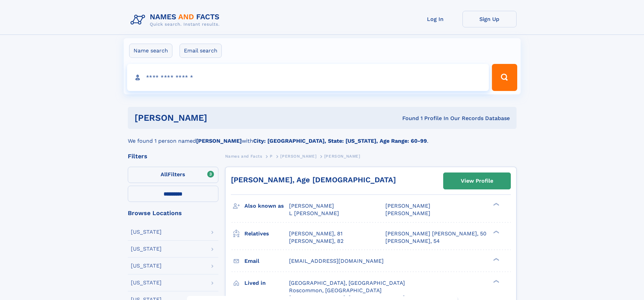  What do you see at coordinates (477, 181) in the screenshot?
I see `div: View Profile` at bounding box center [477, 181].